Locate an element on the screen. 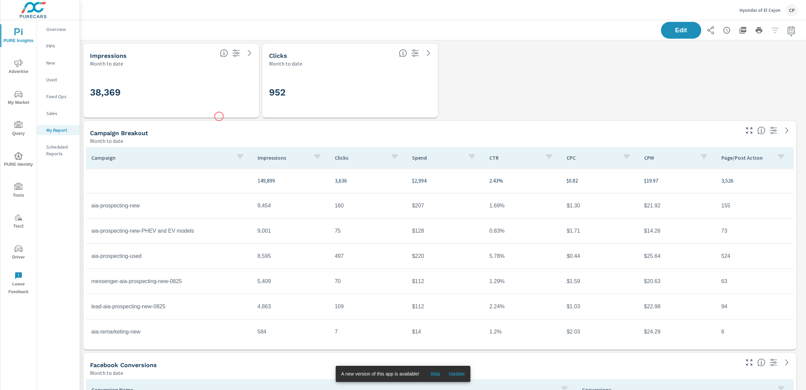 The width and height of the screenshot is (806, 390). p: CPM is located at coordinates (669, 158).